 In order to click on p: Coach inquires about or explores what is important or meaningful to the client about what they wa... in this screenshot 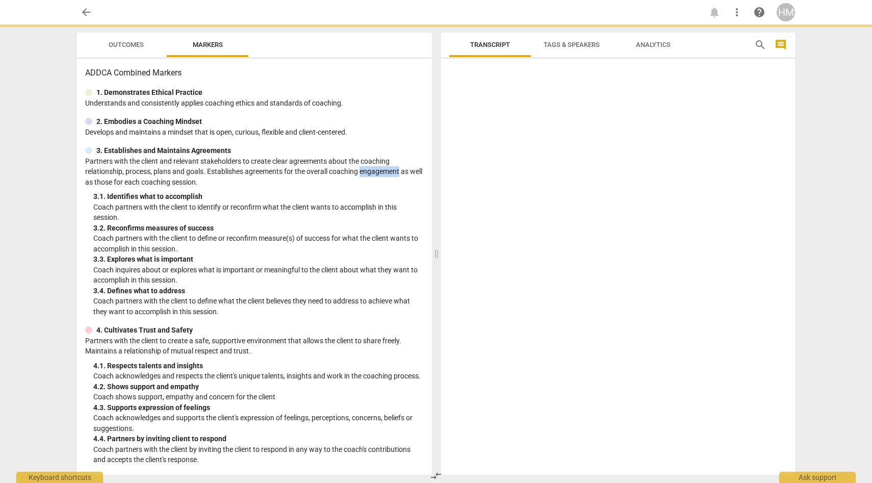, I will do `click(258, 275)`.